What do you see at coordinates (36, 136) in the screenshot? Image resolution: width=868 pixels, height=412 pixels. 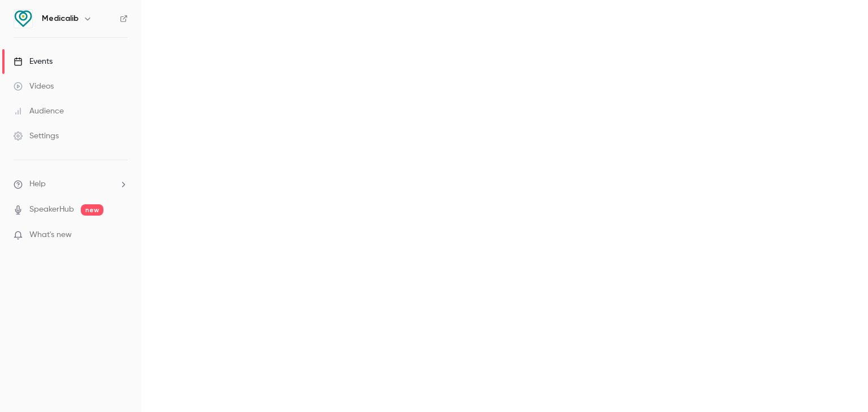 I see `div: Settings` at bounding box center [36, 136].